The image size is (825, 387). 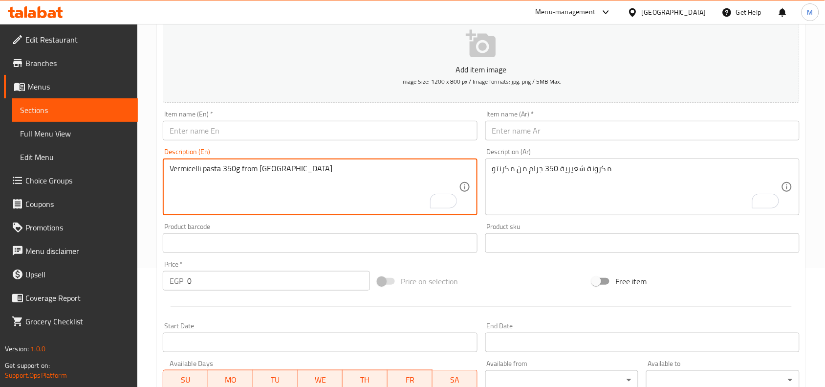 I want to click on span: Get support on:, so click(x=27, y=365).